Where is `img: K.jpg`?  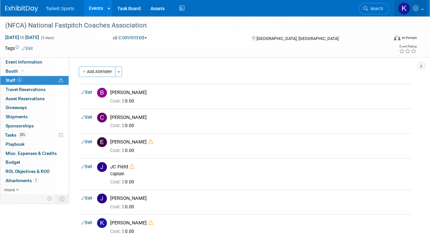
img: K.jpg is located at coordinates (102, 223).